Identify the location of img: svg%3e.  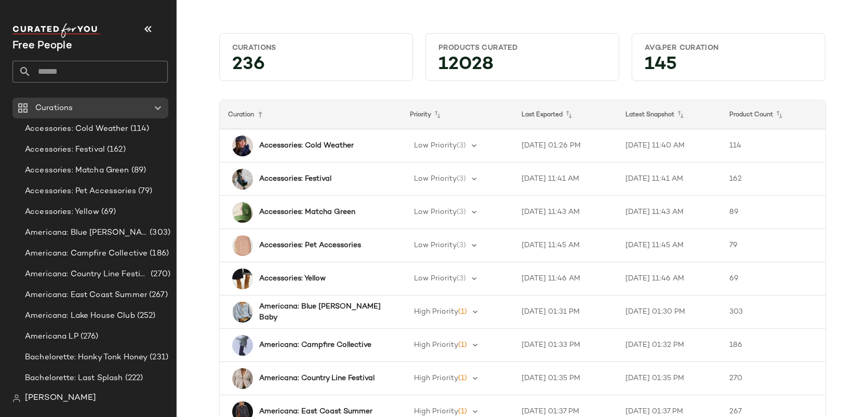
(17, 399).